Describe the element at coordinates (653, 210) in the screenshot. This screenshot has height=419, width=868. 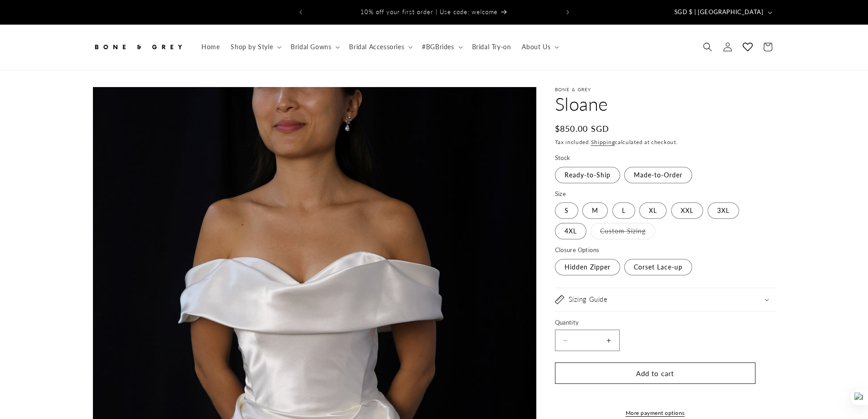
I see `label: XL` at that location.